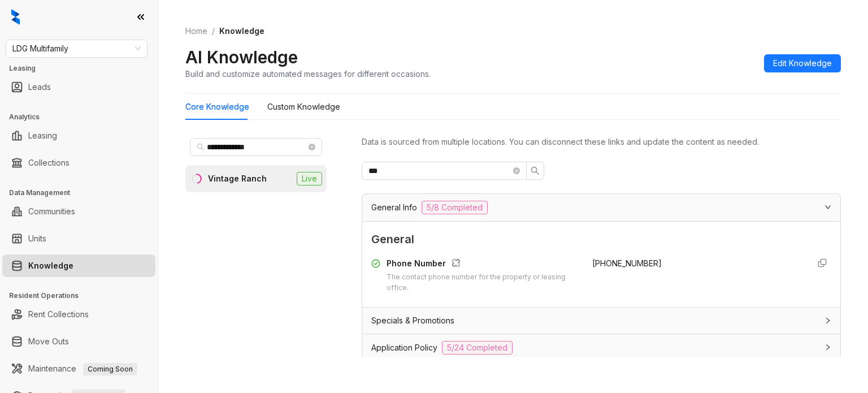 The height and width of the screenshot is (393, 868). Describe the element at coordinates (58, 314) in the screenshot. I see `a: Rent Collections` at that location.